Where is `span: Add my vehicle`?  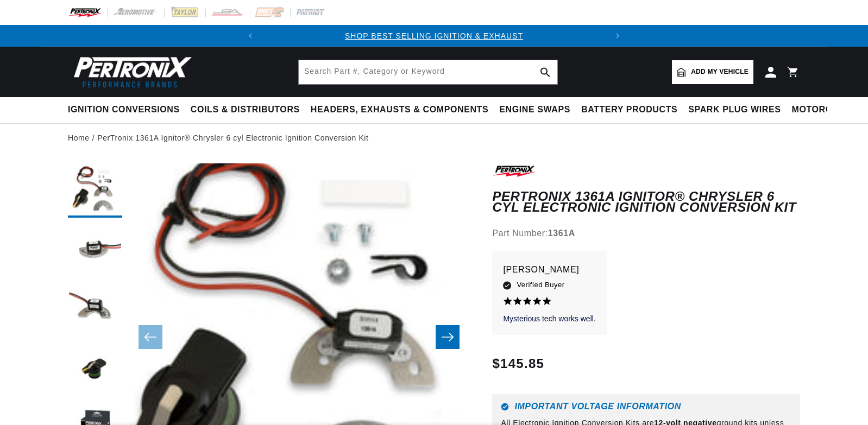
span: Add my vehicle is located at coordinates (720, 72).